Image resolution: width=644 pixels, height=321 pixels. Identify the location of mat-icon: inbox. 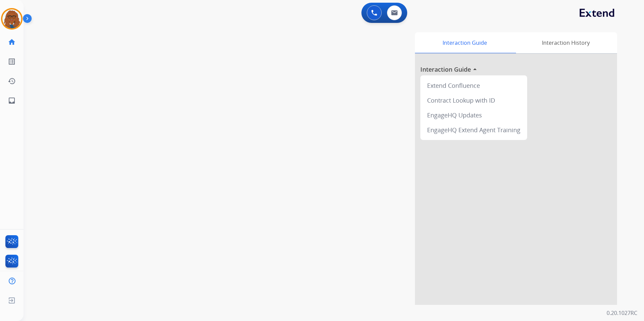
(12, 101).